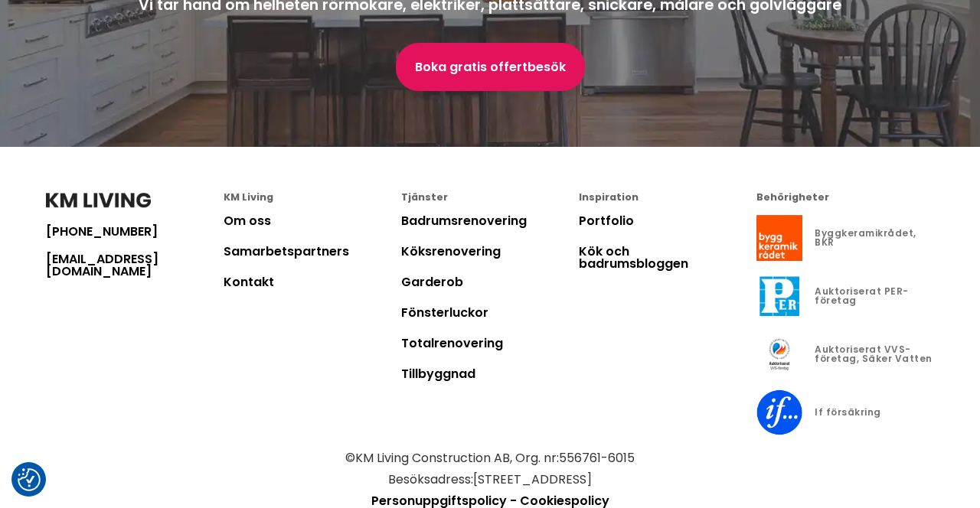 This screenshot has height=508, width=980. Describe the element at coordinates (98, 201) in the screenshot. I see `img: KM Living` at that location.